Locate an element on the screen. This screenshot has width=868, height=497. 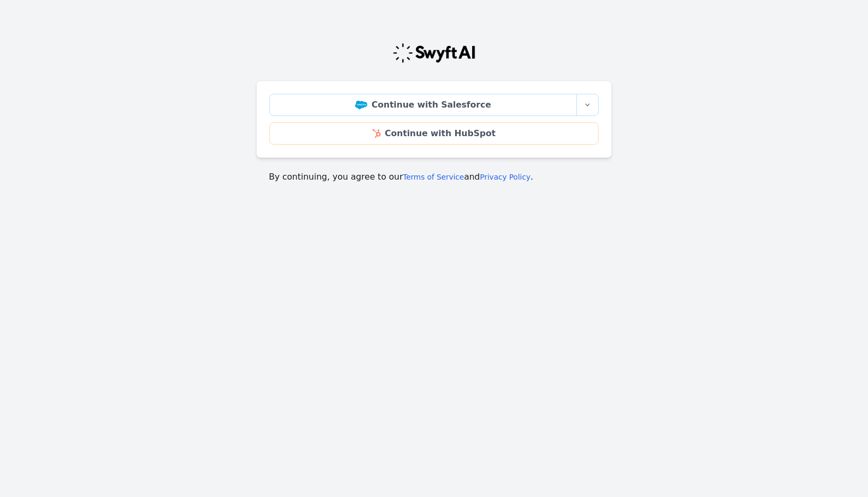
p: By continuing, you agree to our and . is located at coordinates (434, 177).